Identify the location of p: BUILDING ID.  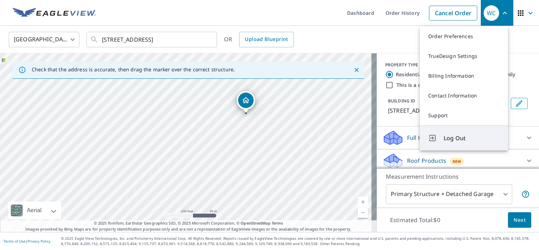
(401, 100).